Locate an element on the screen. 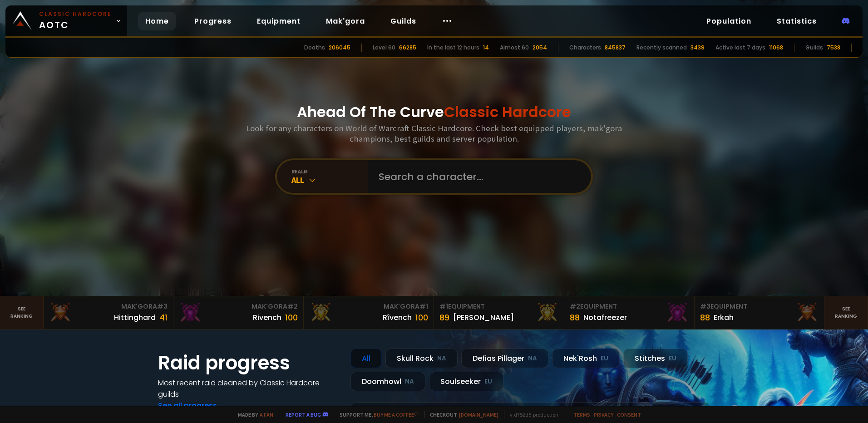  div: Soulseeker is located at coordinates (466, 381).